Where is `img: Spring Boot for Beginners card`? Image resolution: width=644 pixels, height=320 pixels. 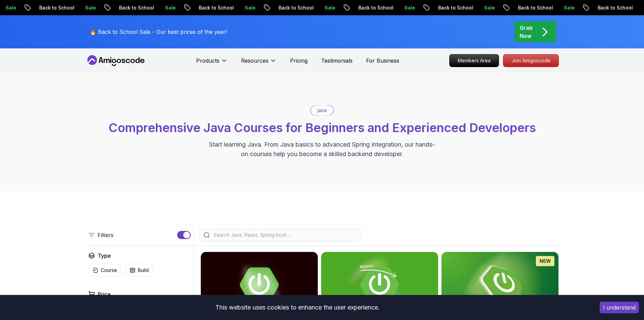 img: Spring Boot for Beginners card is located at coordinates (500, 284).